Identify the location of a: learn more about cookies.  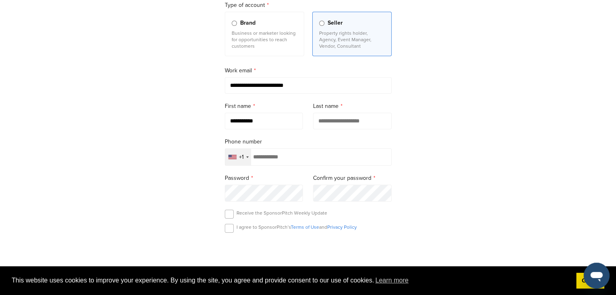
(392, 281).